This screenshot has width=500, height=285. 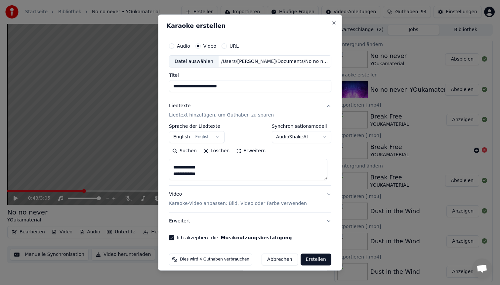 What do you see at coordinates (250, 110) in the screenshot?
I see `button: LiedtexteLiedtext hinzufügen, um Guthaben zu sparen` at bounding box center [250, 110].